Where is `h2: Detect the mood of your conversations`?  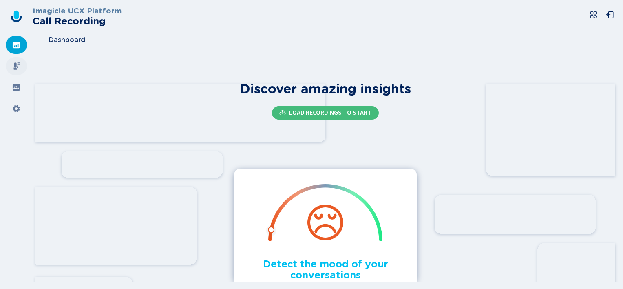 h2: Detect the mood of your conversations is located at coordinates (325, 269).